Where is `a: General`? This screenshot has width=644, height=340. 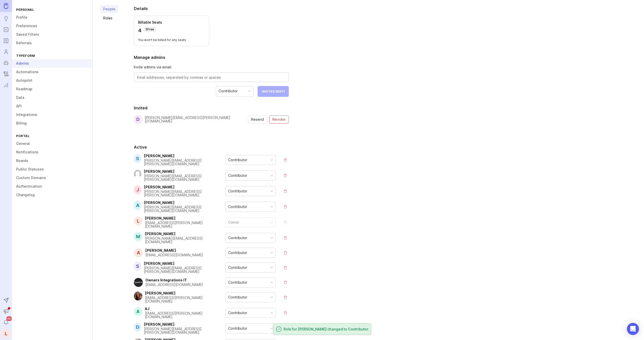 a: General is located at coordinates (52, 144).